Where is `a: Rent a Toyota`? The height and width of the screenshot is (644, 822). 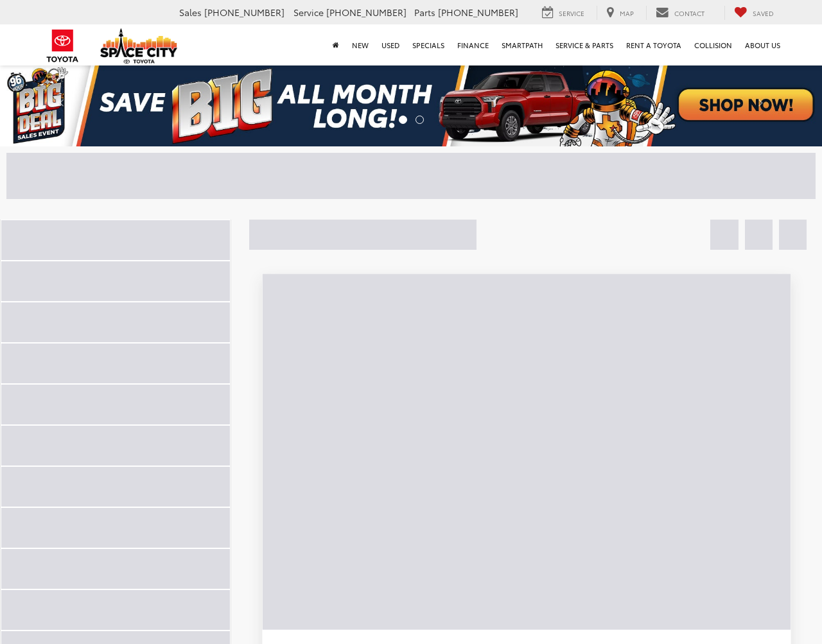 a: Rent a Toyota is located at coordinates (654, 45).